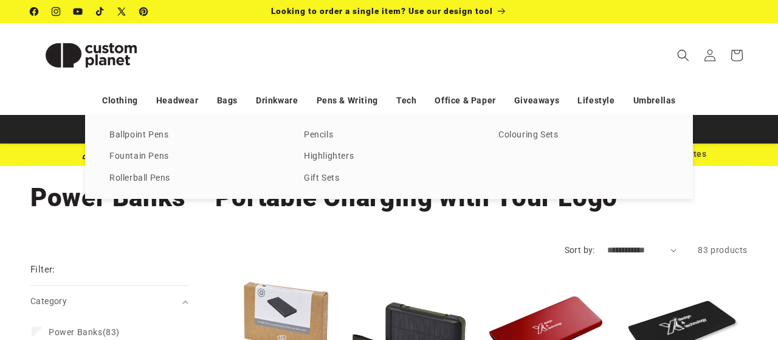 The image size is (778, 340). What do you see at coordinates (195, 156) in the screenshot?
I see `a: Fountain Pens` at bounding box center [195, 156].